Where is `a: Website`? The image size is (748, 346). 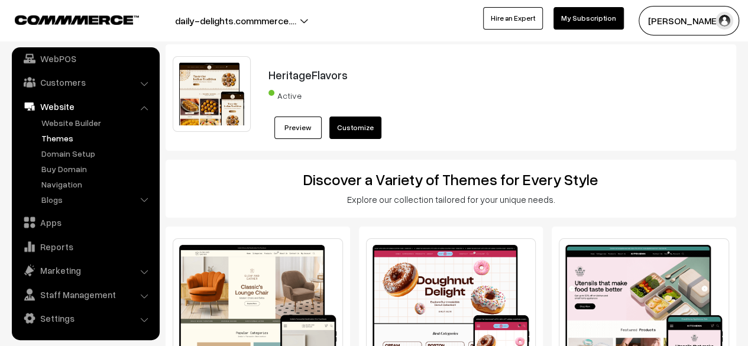
a: Website is located at coordinates (85, 106).